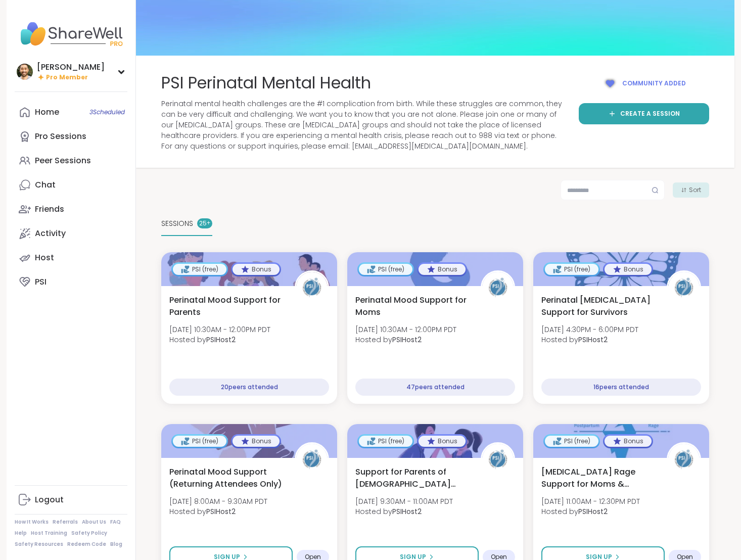 Image resolution: width=741 pixels, height=560 pixels. Describe the element at coordinates (436, 387) in the screenshot. I see `div: 47 peers attended` at that location.